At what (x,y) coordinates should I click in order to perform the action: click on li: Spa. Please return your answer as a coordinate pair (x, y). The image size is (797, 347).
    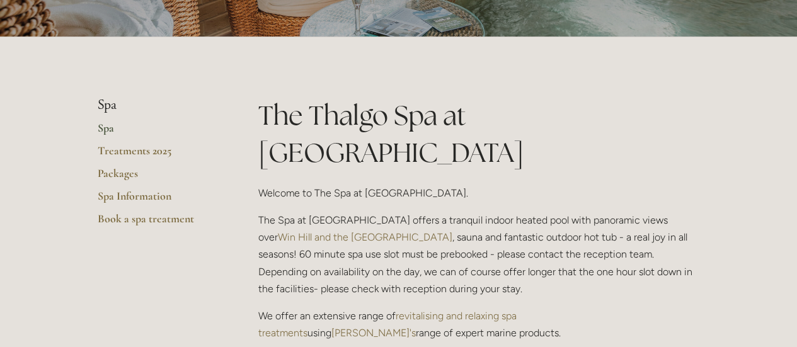
    Looking at the image, I should click on (157, 105).